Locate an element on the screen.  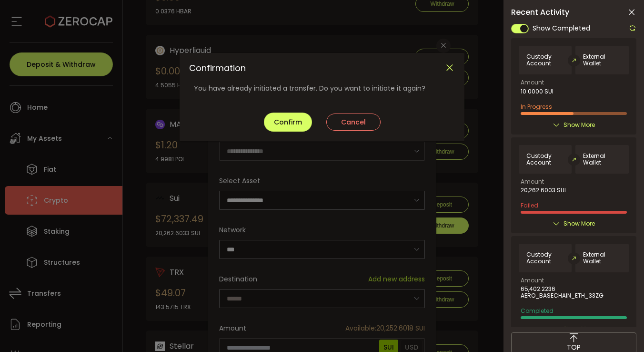
span: Failed is located at coordinates (529, 205).